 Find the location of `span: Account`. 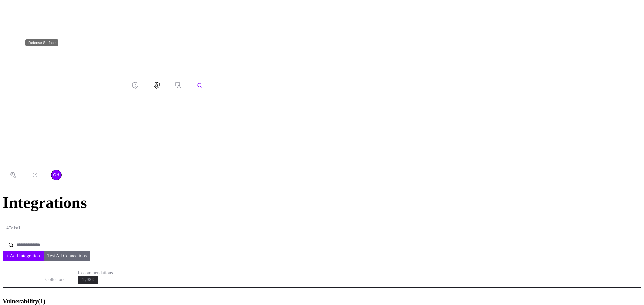

span: Account is located at coordinates (56, 175).